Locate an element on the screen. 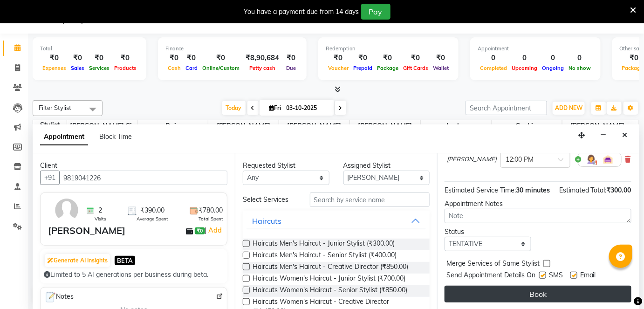 The height and width of the screenshot is (309, 644). span: Total Spent is located at coordinates (211, 219).